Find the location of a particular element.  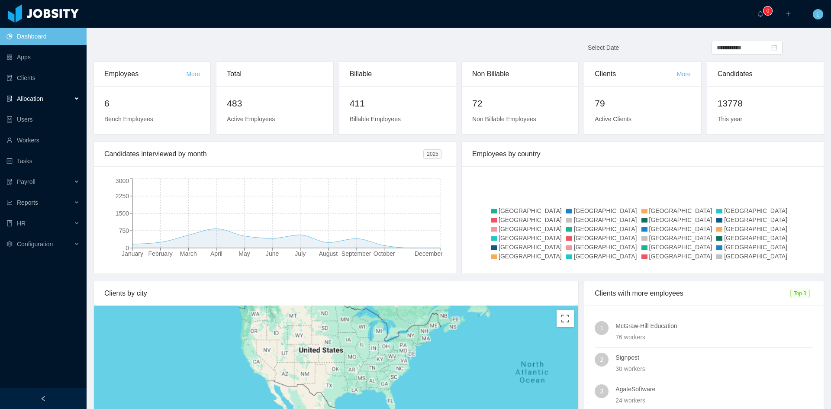

div: Employees is located at coordinates (145, 74).